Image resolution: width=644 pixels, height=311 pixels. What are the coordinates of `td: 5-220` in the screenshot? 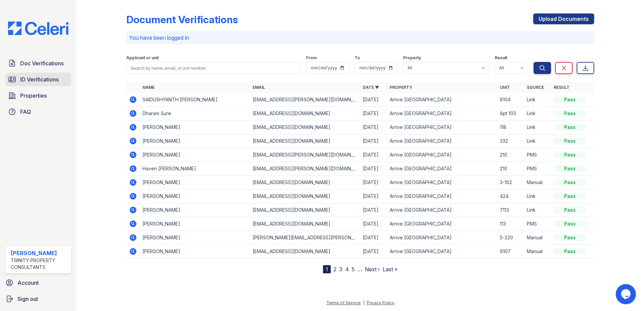 It's located at (511, 237).